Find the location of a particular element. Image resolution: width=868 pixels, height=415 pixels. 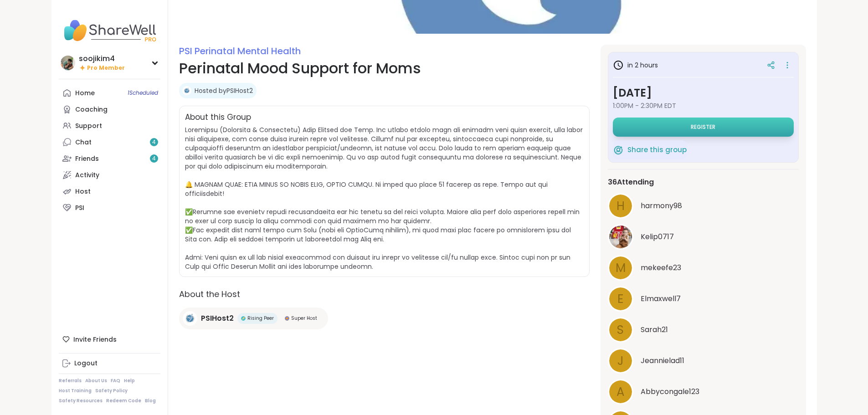

a: PSI is located at coordinates (110, 208).